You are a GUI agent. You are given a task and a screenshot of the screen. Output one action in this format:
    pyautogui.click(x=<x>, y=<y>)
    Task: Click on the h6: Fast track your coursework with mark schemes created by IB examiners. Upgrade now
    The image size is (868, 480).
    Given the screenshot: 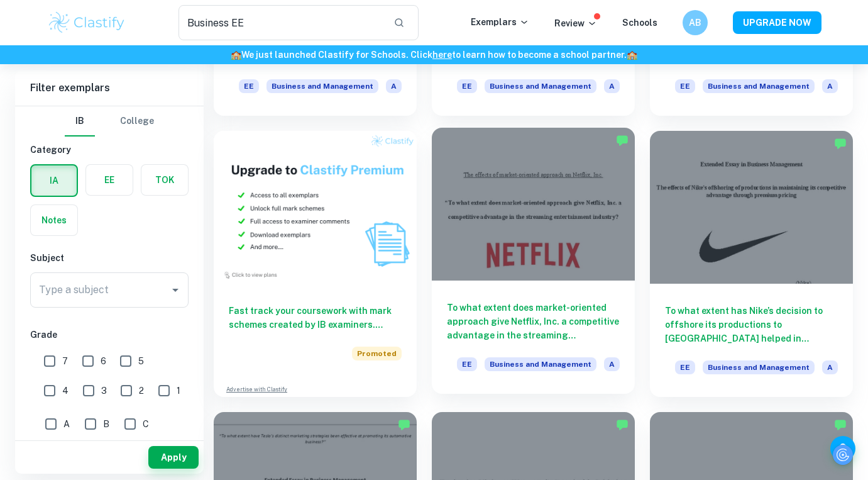 What is the action you would take?
    pyautogui.click(x=315, y=318)
    